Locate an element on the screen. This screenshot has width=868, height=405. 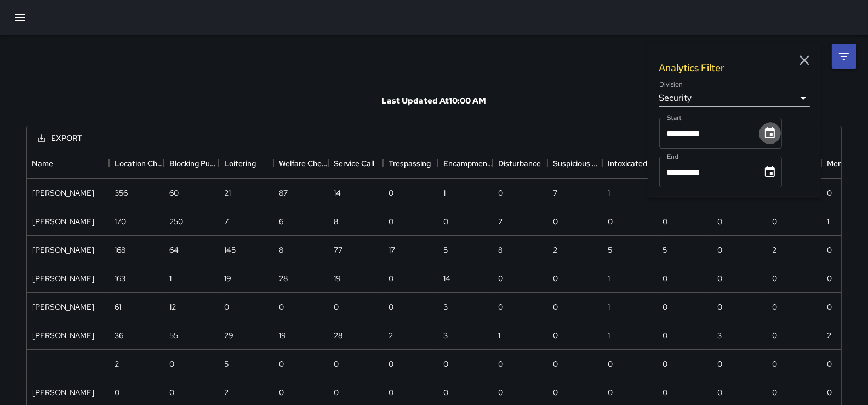
div: 7 is located at coordinates (555, 193).